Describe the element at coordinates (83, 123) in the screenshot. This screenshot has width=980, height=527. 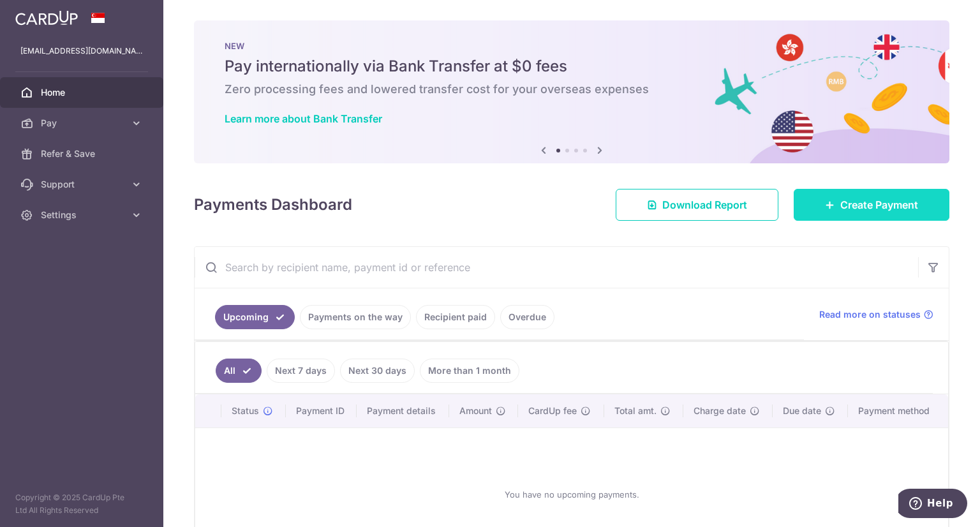
I see `span: Pay` at that location.